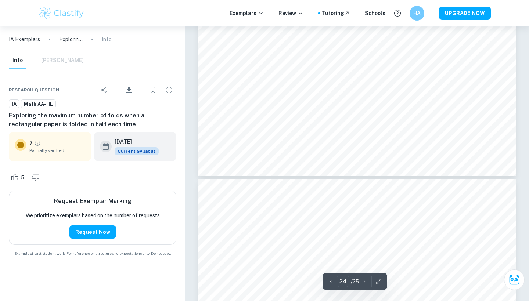 Image resolution: width=529 pixels, height=301 pixels. I want to click on p: Info, so click(107, 39).